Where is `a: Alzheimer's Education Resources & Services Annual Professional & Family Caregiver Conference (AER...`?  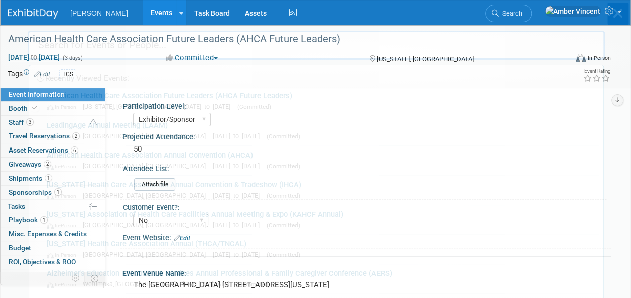
a: Alzheimer's Education Resources & Services Annual Professional & Family Caregiver Conference (AER... is located at coordinates (320, 279).